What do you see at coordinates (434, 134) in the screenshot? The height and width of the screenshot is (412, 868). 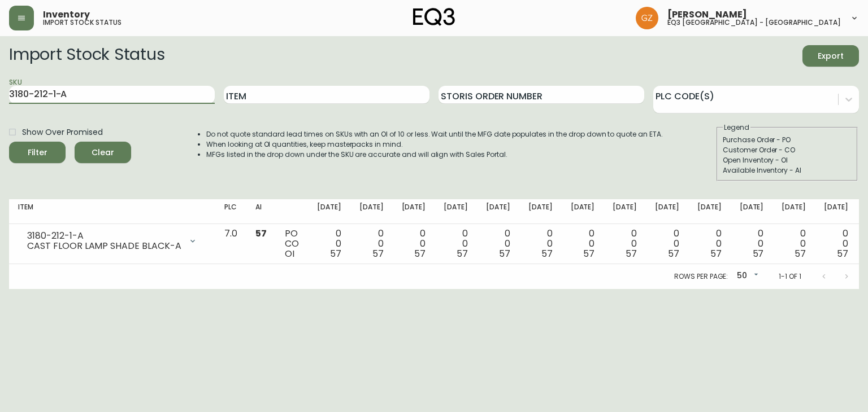 I see `li: Do not quote standard lead times on SKUs with an OI of 10 or less. Wait until the MFG date popula...` at bounding box center [434, 134].